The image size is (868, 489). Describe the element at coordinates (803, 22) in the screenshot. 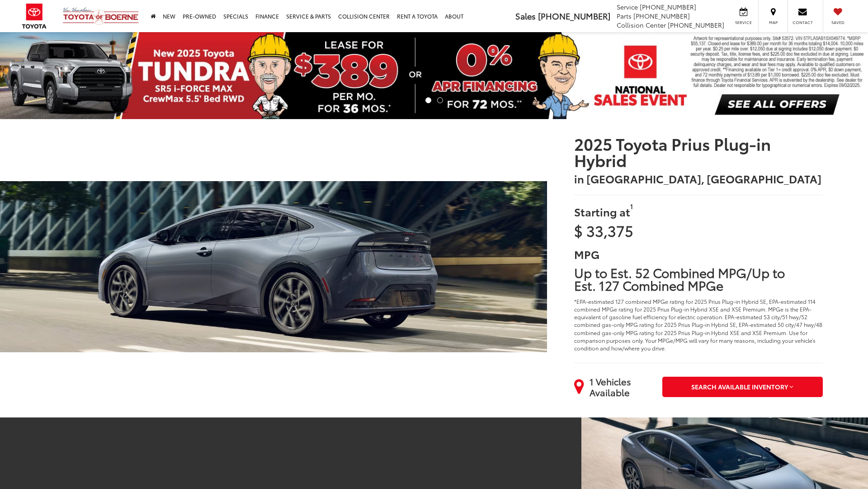

I see `span: Contact` at that location.